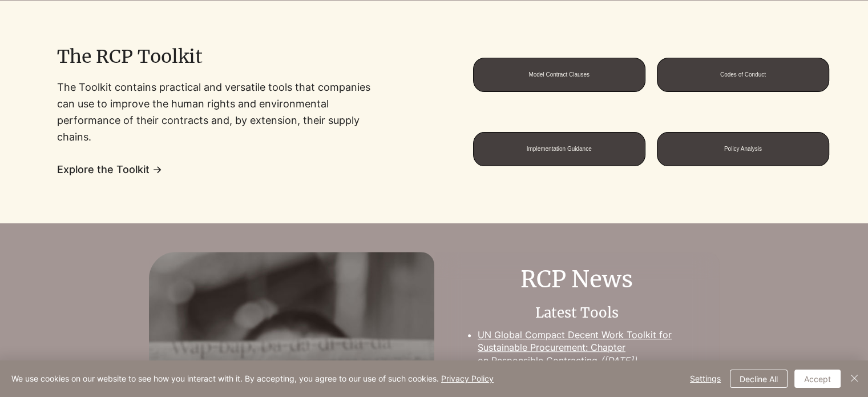 Image resolution: width=868 pixels, height=397 pixels. What do you see at coordinates (576, 279) in the screenshot?
I see `h2: RCP News` at bounding box center [576, 279].